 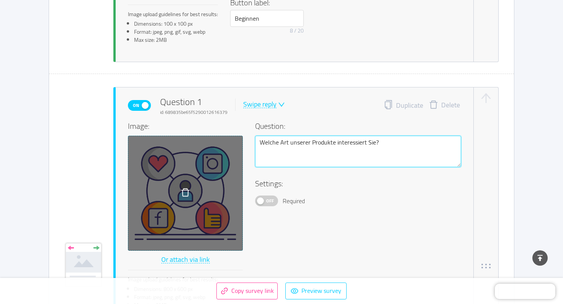 I want to click on button: icon: arrow-up, so click(x=486, y=98).